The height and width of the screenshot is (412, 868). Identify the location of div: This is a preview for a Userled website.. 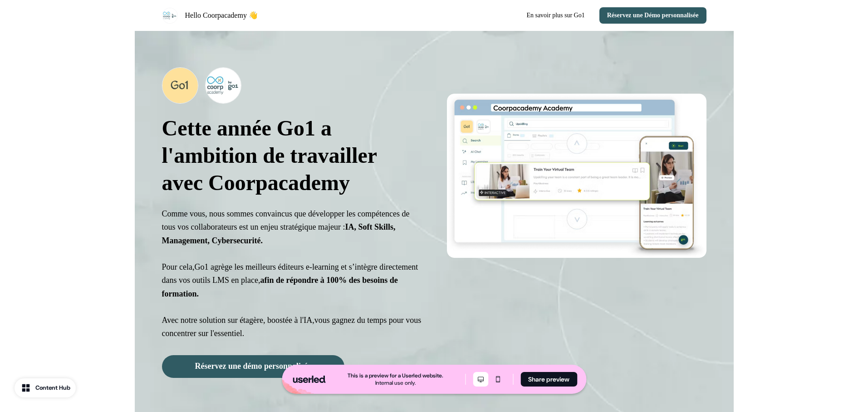
(395, 376).